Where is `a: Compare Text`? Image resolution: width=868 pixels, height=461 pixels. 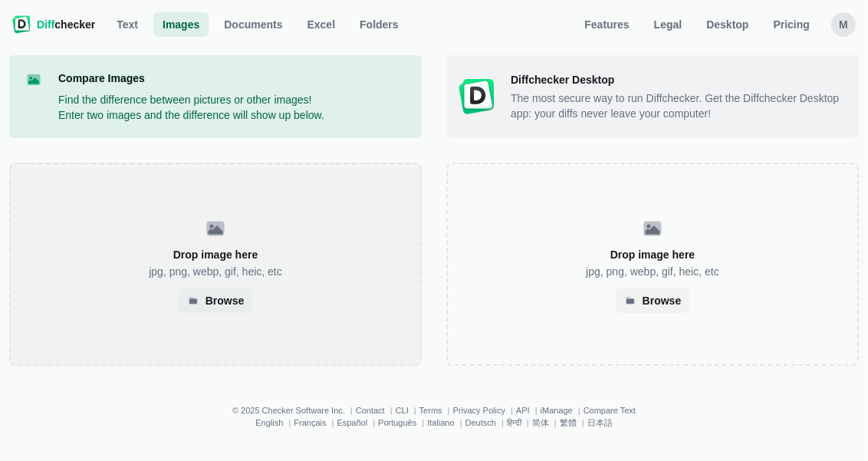
a: Compare Text is located at coordinates (610, 411).